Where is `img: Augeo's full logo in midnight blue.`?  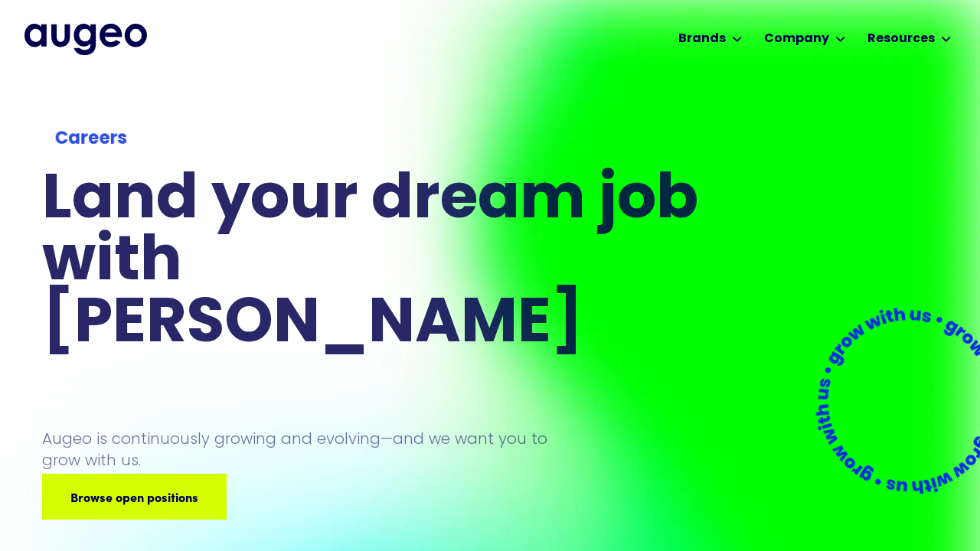
img: Augeo's full logo in midnight blue. is located at coordinates (86, 39).